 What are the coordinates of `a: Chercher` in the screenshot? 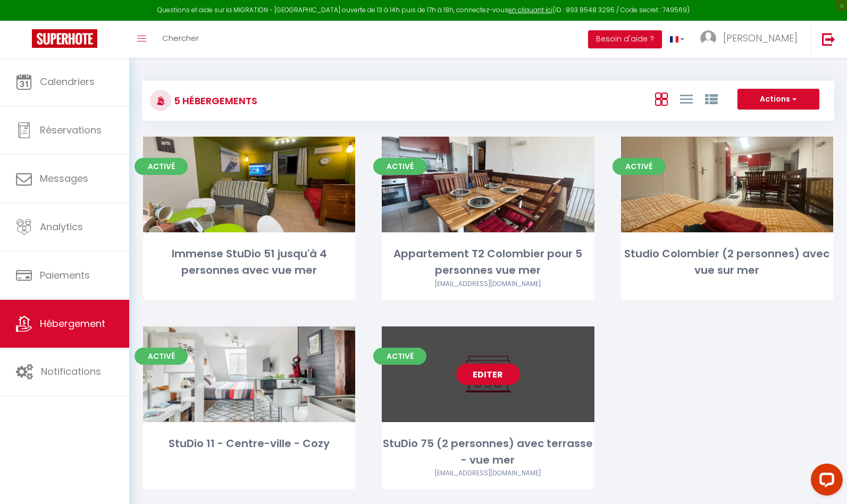 It's located at (180, 40).